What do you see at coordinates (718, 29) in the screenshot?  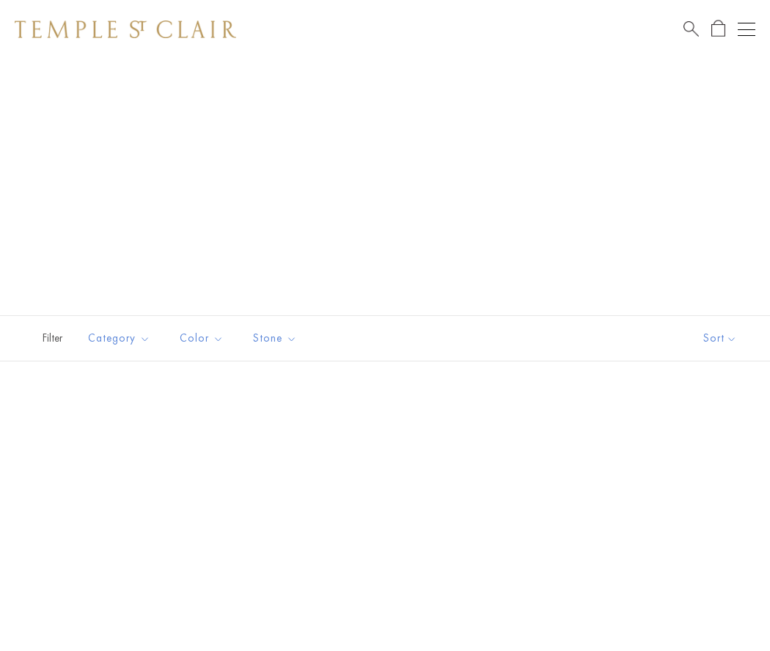 I see `a: Open Shopping Bag` at bounding box center [718, 29].